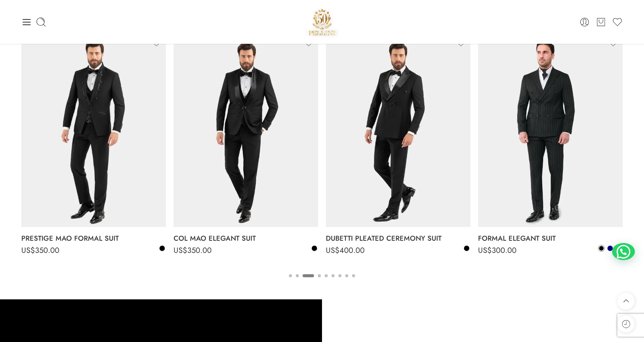  What do you see at coordinates (585, 22) in the screenshot?
I see `a: Login / Register` at bounding box center [585, 22].